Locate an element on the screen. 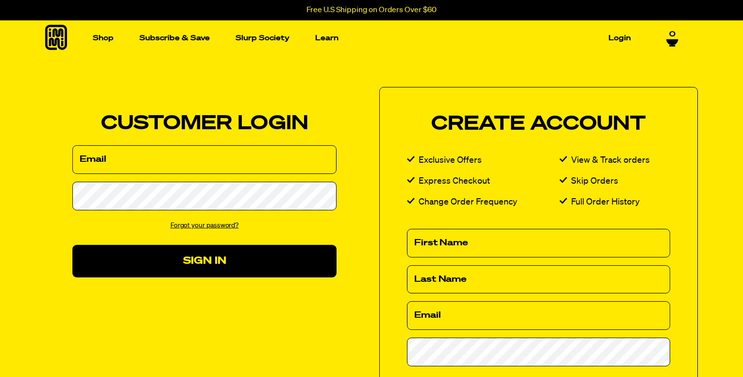 The height and width of the screenshot is (377, 743). li: Exclusive Offers is located at coordinates (483, 160).